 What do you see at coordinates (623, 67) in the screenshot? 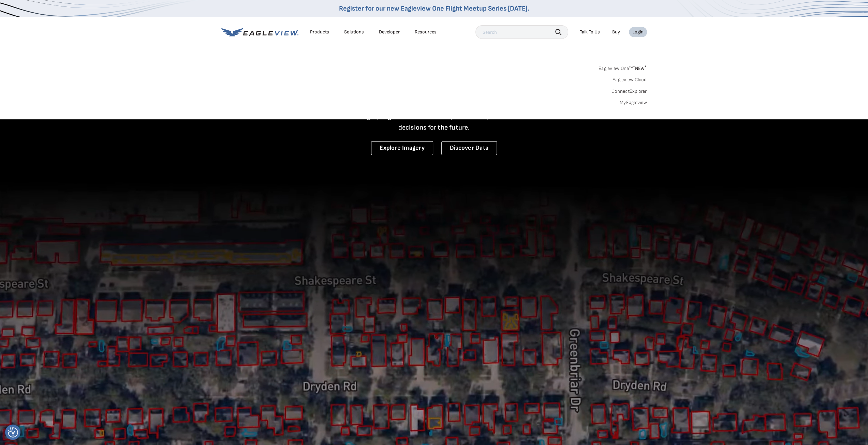
I see `a: Eagleview One™*NEW*` at bounding box center [623, 67].